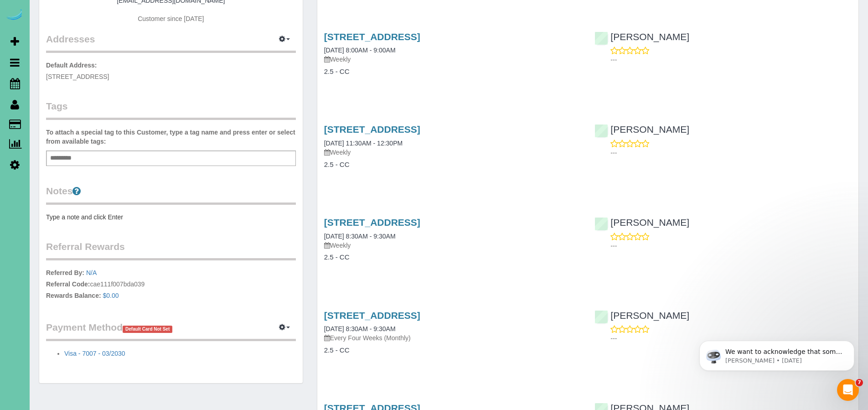 The height and width of the screenshot is (410, 868). I want to click on legend: Tags, so click(171, 109).